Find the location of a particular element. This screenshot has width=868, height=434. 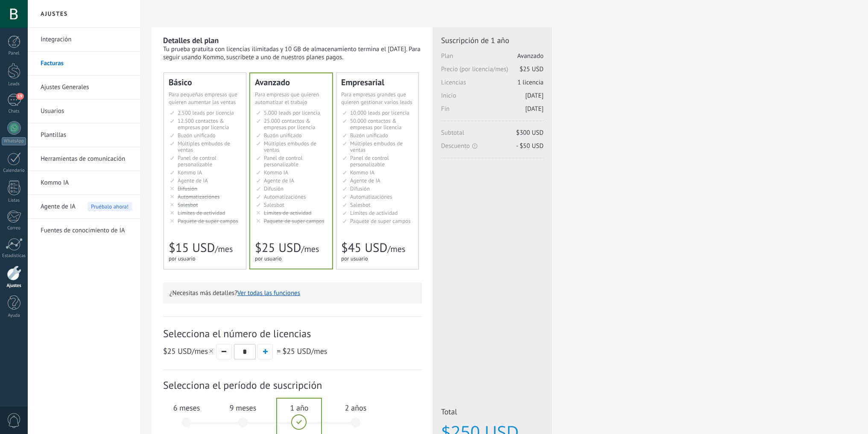

a: Integración is located at coordinates (86, 39).